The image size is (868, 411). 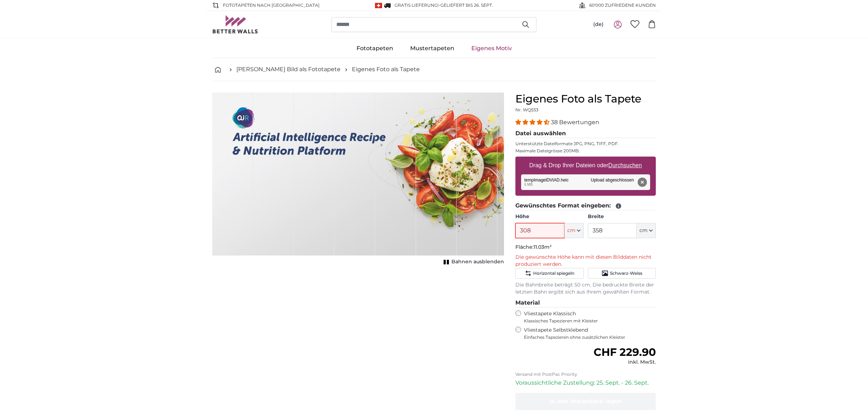 What do you see at coordinates (586, 302) in the screenshot?
I see `legend: Material` at bounding box center [586, 302].